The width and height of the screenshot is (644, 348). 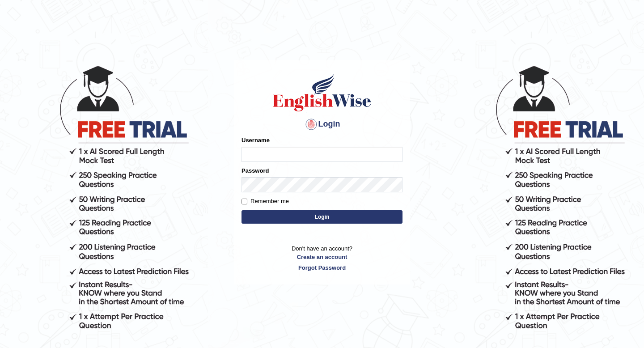 What do you see at coordinates (322, 217) in the screenshot?
I see `button: Login` at bounding box center [322, 217].